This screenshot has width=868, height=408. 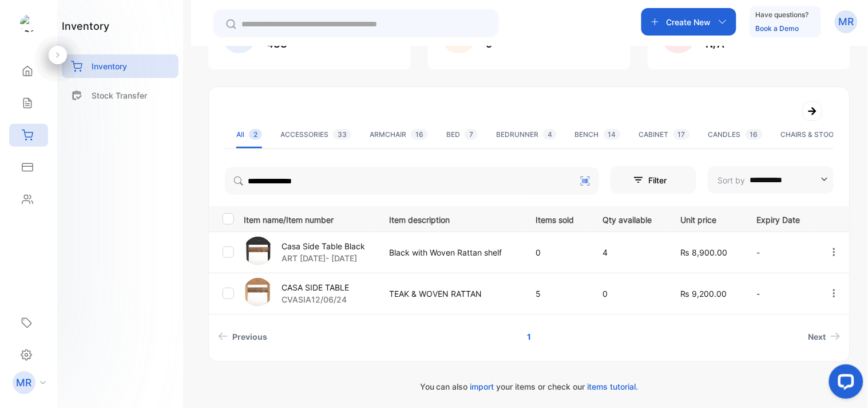 I want to click on p: Expiry Date, so click(x=781, y=218).